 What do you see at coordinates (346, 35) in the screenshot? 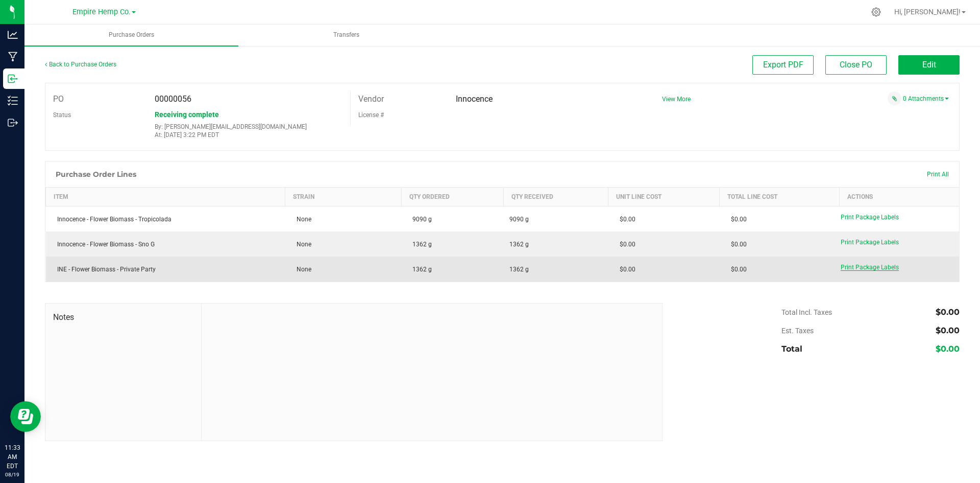
I see `span: Transfers` at bounding box center [346, 35].